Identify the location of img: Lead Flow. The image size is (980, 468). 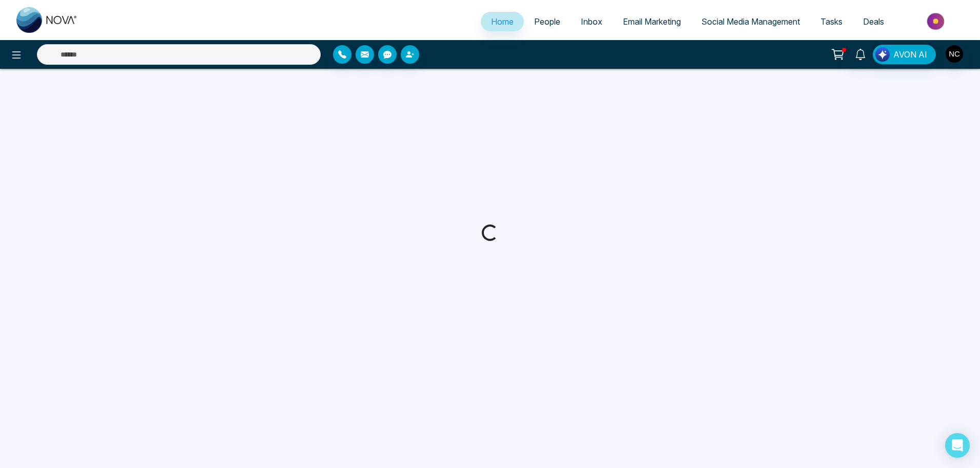
(883, 54).